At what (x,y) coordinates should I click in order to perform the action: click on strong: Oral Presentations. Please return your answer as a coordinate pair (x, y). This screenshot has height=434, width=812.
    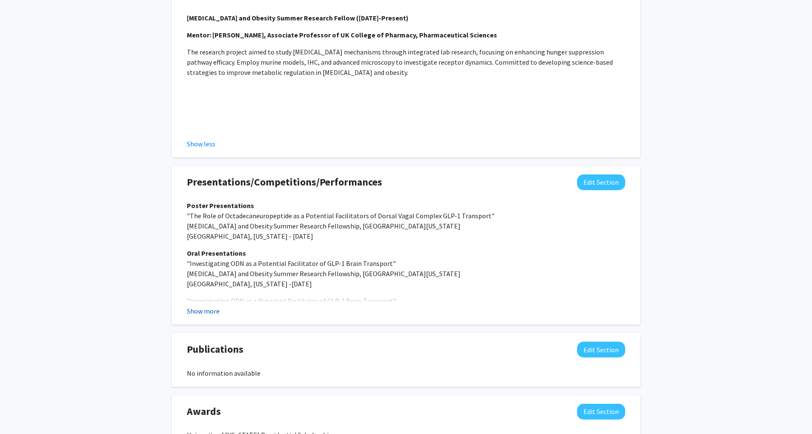
    Looking at the image, I should click on (216, 253).